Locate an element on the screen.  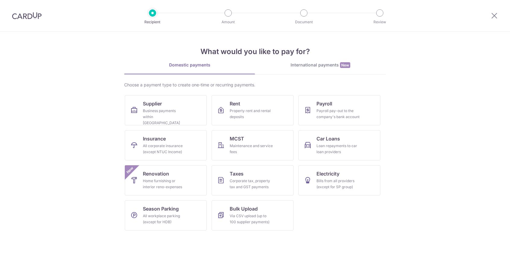
span: Car Loans is located at coordinates (329, 138).